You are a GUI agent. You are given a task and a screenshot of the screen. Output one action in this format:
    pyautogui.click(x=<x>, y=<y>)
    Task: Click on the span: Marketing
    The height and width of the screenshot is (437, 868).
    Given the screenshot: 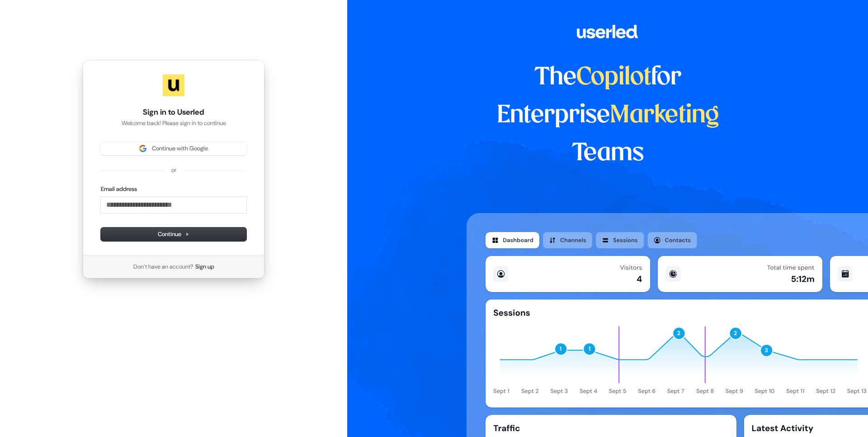 What is the action you would take?
    pyautogui.click(x=665, y=116)
    